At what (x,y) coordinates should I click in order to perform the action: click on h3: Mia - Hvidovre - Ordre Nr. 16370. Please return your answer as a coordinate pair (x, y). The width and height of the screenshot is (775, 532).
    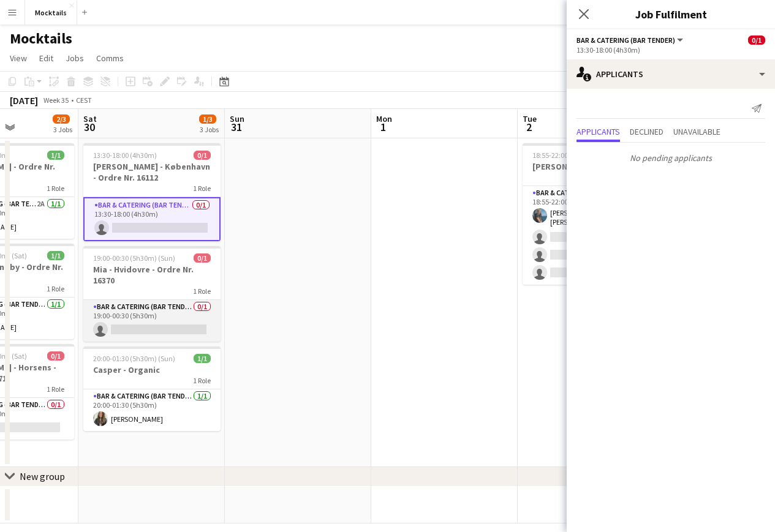
    Looking at the image, I should click on (152, 275).